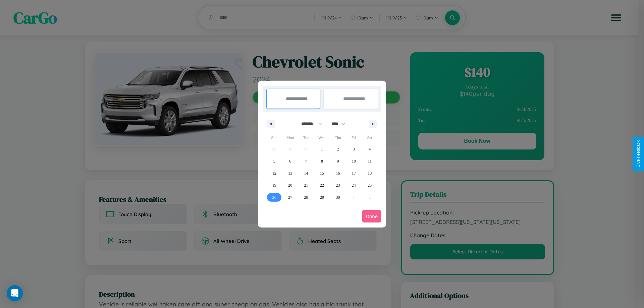 The width and height of the screenshot is (644, 308). Describe the element at coordinates (353, 138) in the screenshot. I see `span: Fri` at that location.